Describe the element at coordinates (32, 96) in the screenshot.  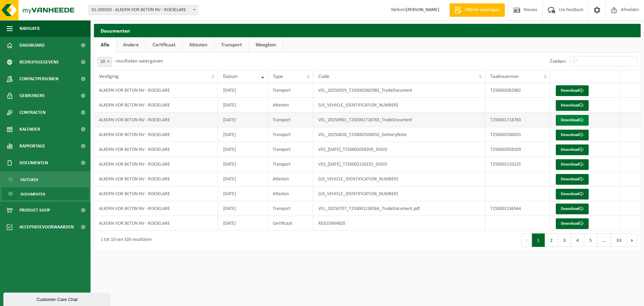
I see `span: Gebruikers` at that location.